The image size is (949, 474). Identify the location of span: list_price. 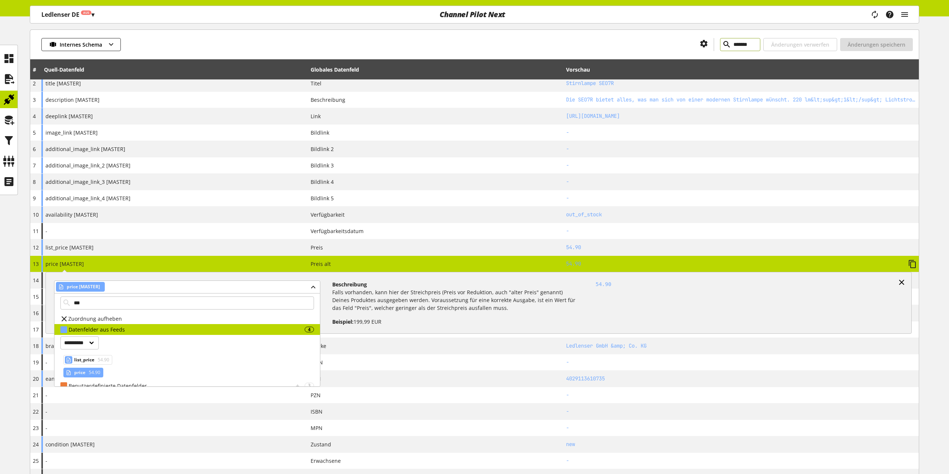
(84, 360).